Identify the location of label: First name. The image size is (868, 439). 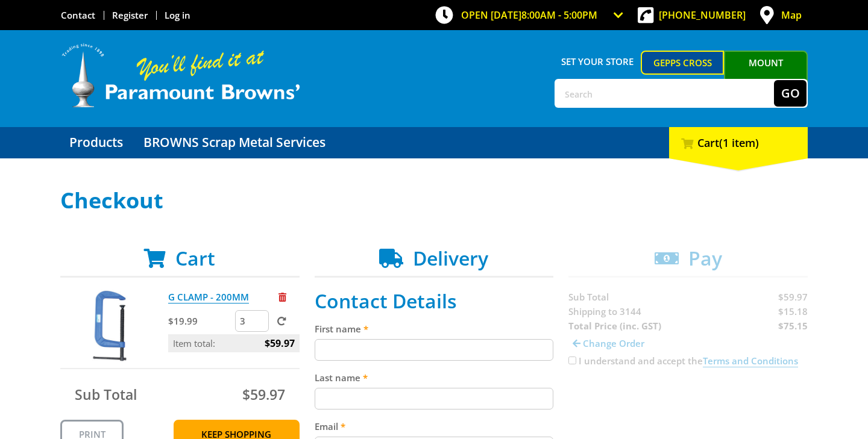
(434, 329).